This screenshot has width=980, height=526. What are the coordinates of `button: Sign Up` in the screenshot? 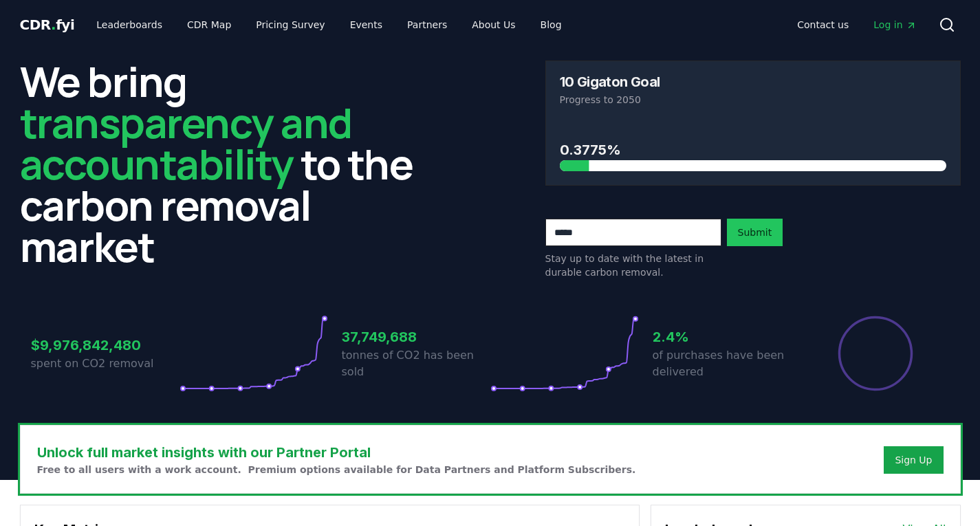 It's located at (913, 460).